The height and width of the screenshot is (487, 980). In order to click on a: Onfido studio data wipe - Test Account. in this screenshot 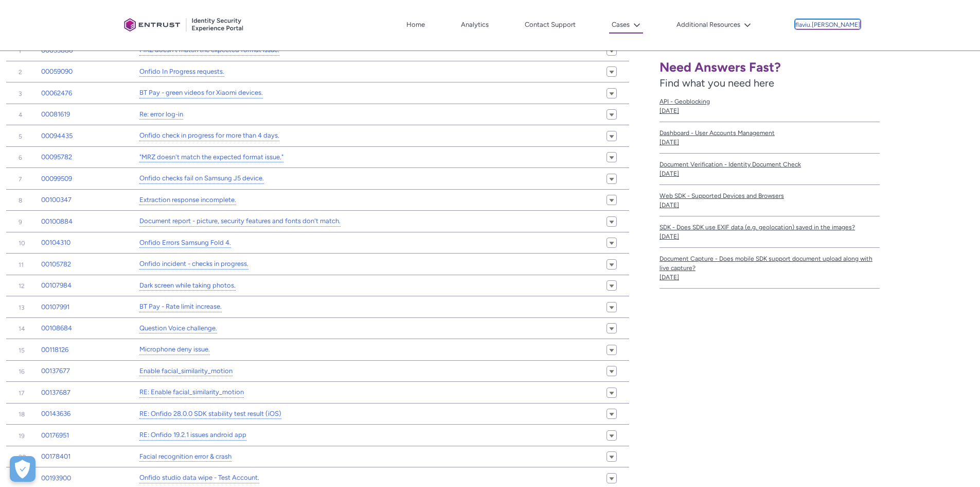, I will do `click(199, 478)`.